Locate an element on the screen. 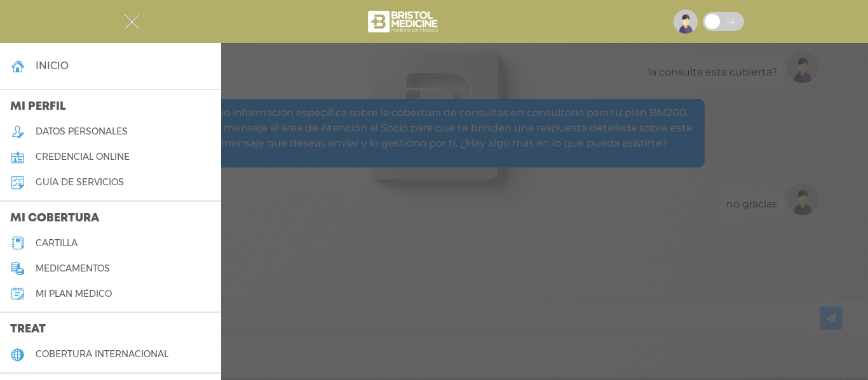 The image size is (868, 380). img: Cober_menu-close-white.svg is located at coordinates (132, 22).